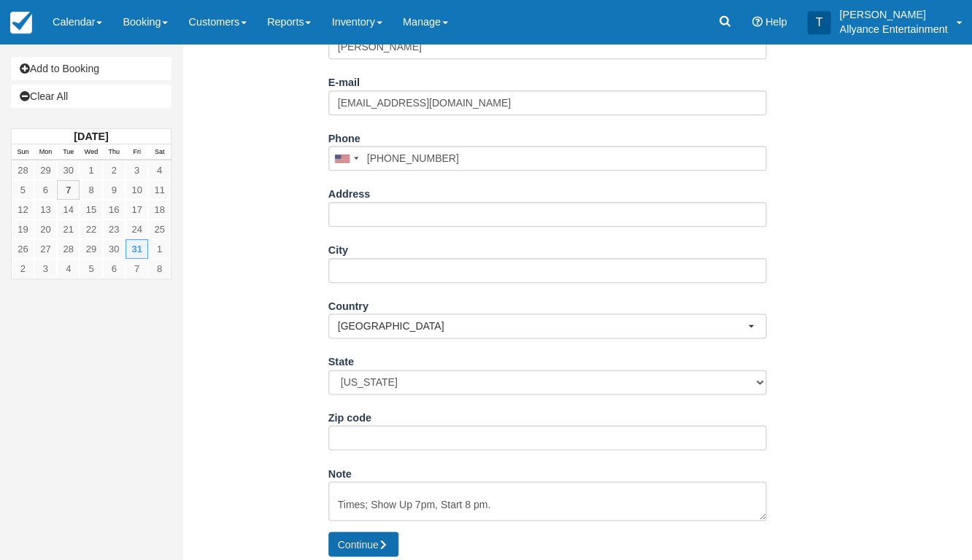 The width and height of the screenshot is (972, 560). What do you see at coordinates (45, 209) in the screenshot?
I see `a: 13` at bounding box center [45, 209].